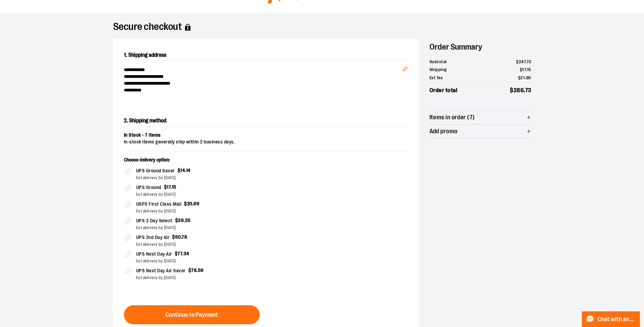  What do you see at coordinates (154, 254) in the screenshot?
I see `span: UPS Next Day Air` at bounding box center [154, 254].